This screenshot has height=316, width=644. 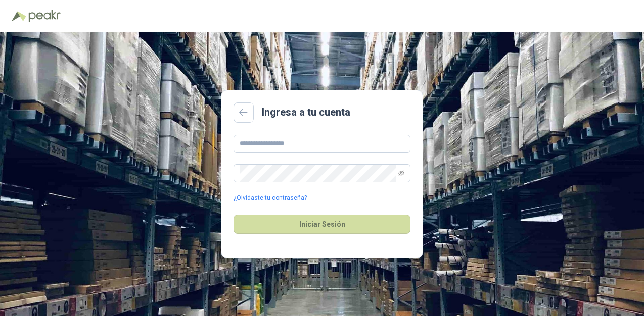 I want to click on img: Peakr, so click(x=44, y=16).